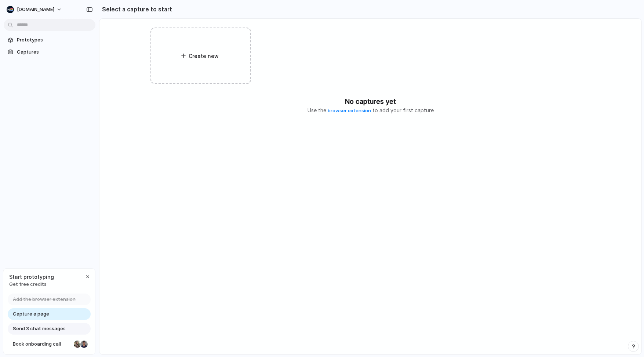 The image size is (644, 357). Describe the element at coordinates (84, 344) in the screenshot. I see `div: Christian Iacullo` at that location.